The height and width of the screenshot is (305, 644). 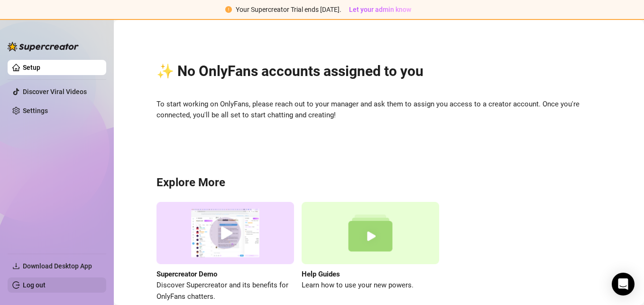 I want to click on h2: ✨ No OnlyFans accounts assigned to you, so click(x=378, y=71).